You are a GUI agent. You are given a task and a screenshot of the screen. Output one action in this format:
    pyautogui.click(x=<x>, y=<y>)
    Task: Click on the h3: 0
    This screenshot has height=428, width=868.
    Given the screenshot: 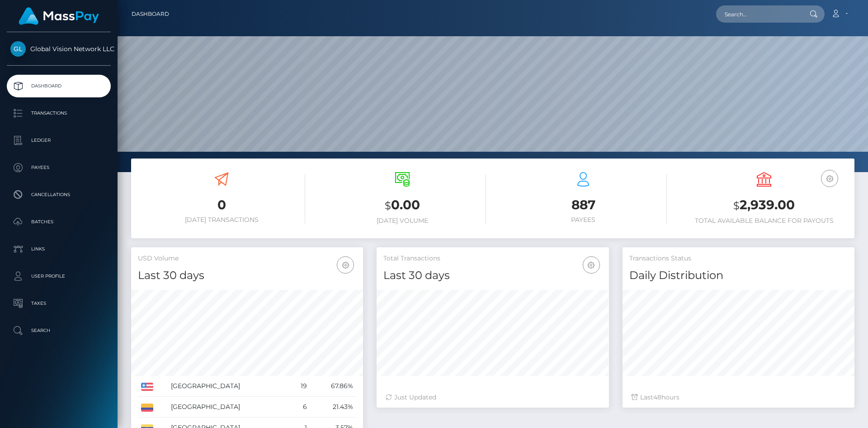 What is the action you would take?
    pyautogui.click(x=222, y=204)
    